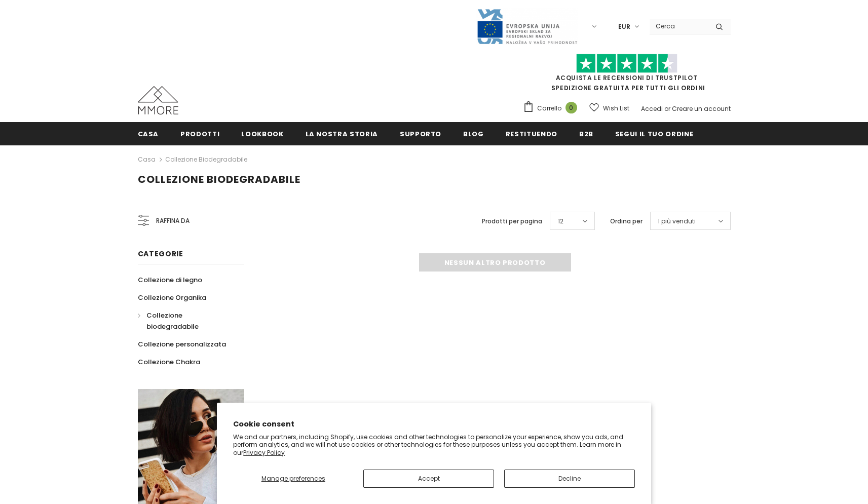 Image resolution: width=868 pixels, height=504 pixels. What do you see at coordinates (158, 100) in the screenshot?
I see `img: Casi MMORE` at bounding box center [158, 100].